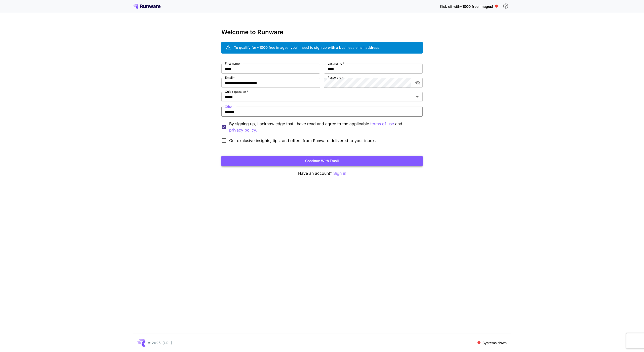 This screenshot has height=352, width=644. What do you see at coordinates (230, 78) in the screenshot?
I see `label: Email` at bounding box center [230, 78].